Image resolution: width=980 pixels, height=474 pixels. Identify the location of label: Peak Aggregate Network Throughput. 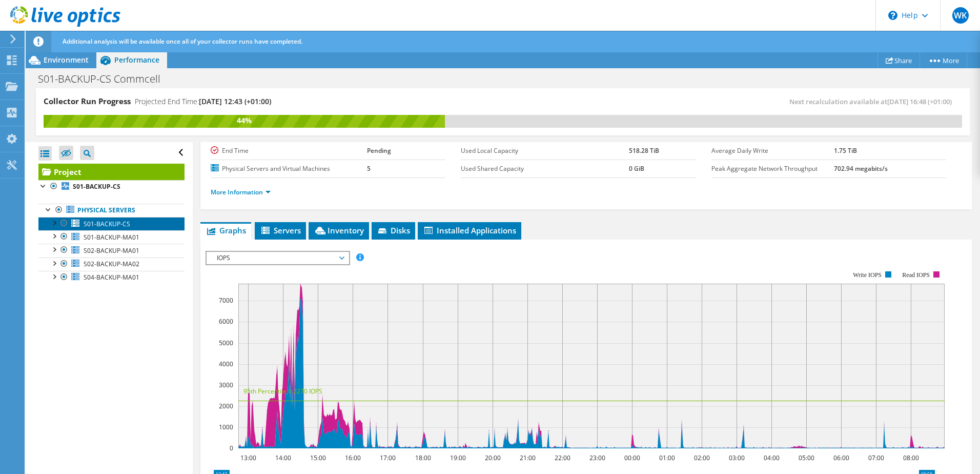
(773, 169).